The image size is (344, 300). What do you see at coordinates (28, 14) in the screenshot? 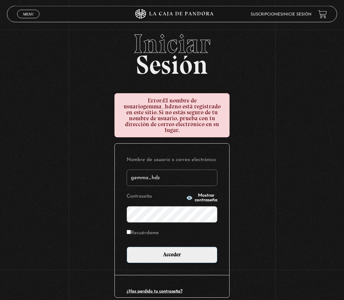
I see `span: Menu` at bounding box center [28, 14].